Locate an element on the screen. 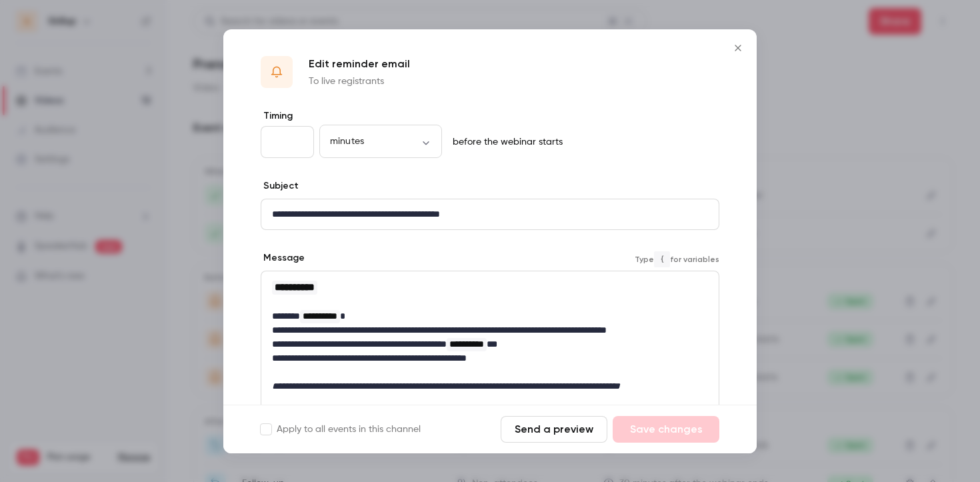  label: Timing is located at coordinates (490, 116).